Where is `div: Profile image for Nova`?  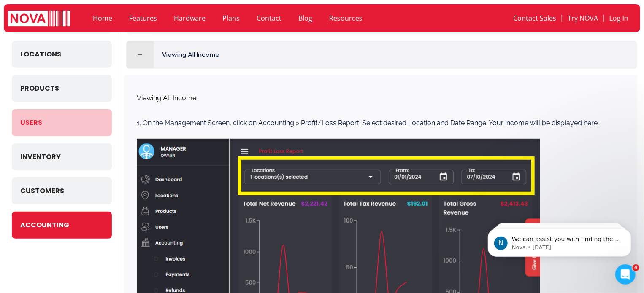
div: Profile image for Nova is located at coordinates (25, 32).